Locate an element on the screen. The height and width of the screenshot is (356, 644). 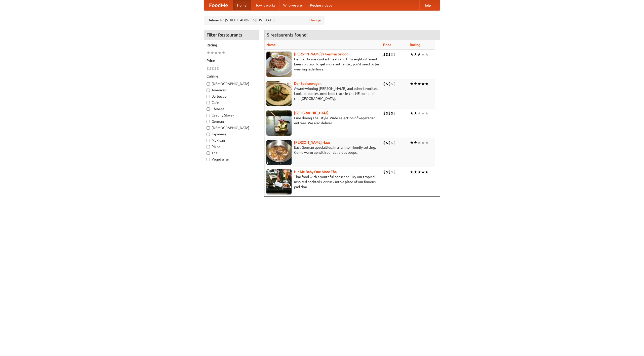
h4: Filter Restaurants is located at coordinates (231, 35).